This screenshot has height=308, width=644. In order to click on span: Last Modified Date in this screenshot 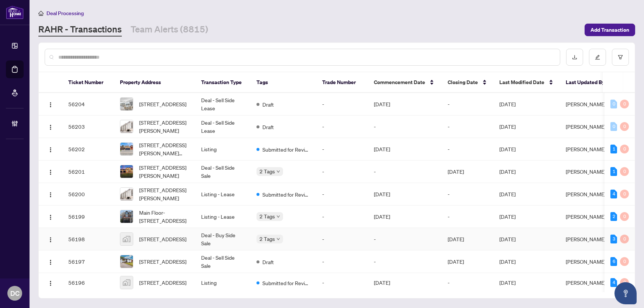, I will do `click(522, 82)`.